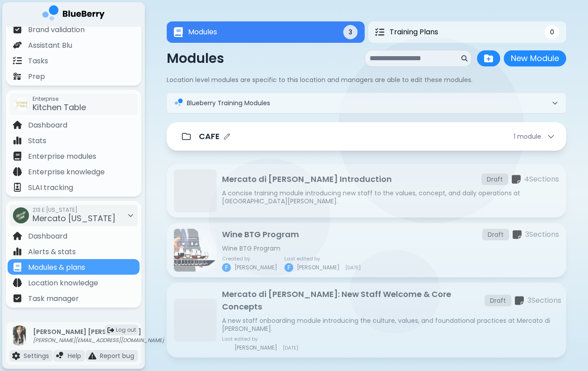 This screenshot has height=371, width=588. I want to click on p: Help, so click(75, 355).